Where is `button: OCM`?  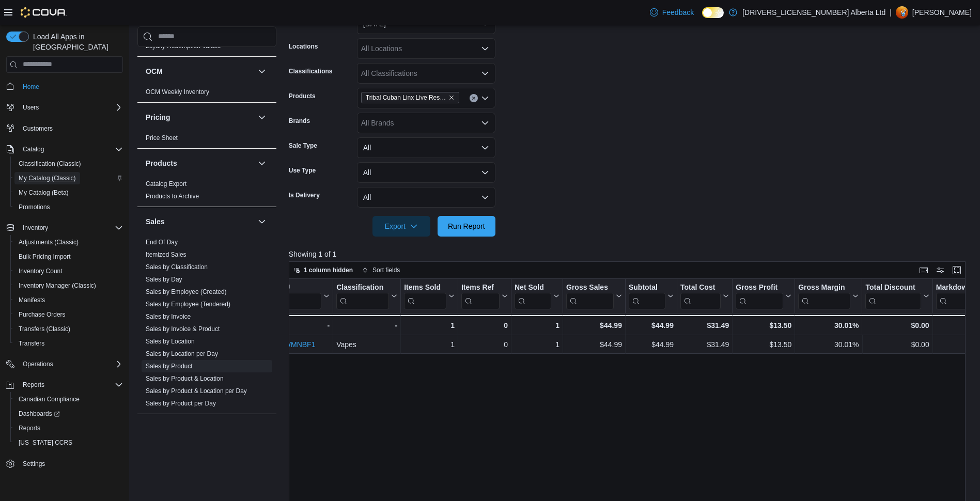 button: OCM is located at coordinates (200, 71).